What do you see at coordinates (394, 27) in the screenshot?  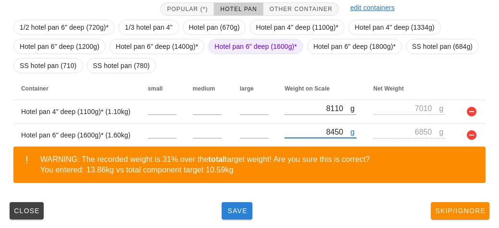 I see `span: Hotel pan 4" deep (1334g)` at bounding box center [394, 27].